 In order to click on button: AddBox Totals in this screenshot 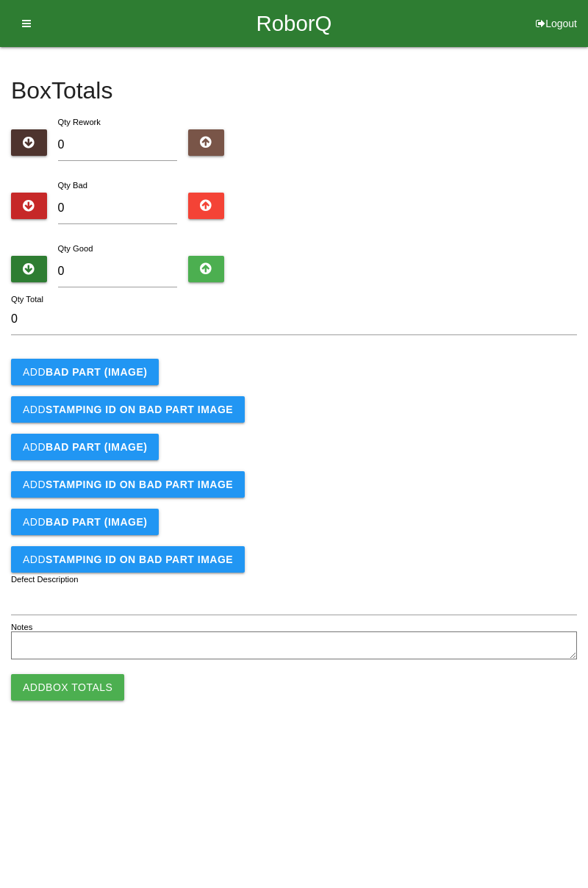, I will do `click(67, 688)`.